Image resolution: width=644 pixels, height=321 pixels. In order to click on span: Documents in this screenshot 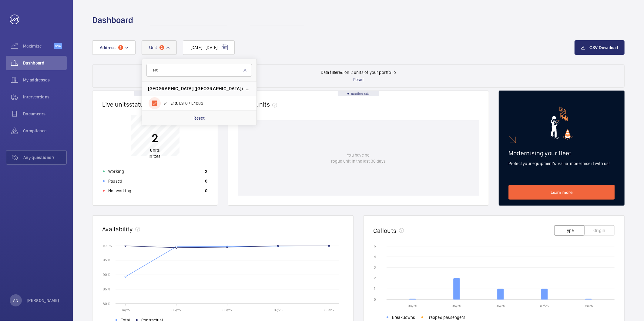, I will do `click(45, 114)`.